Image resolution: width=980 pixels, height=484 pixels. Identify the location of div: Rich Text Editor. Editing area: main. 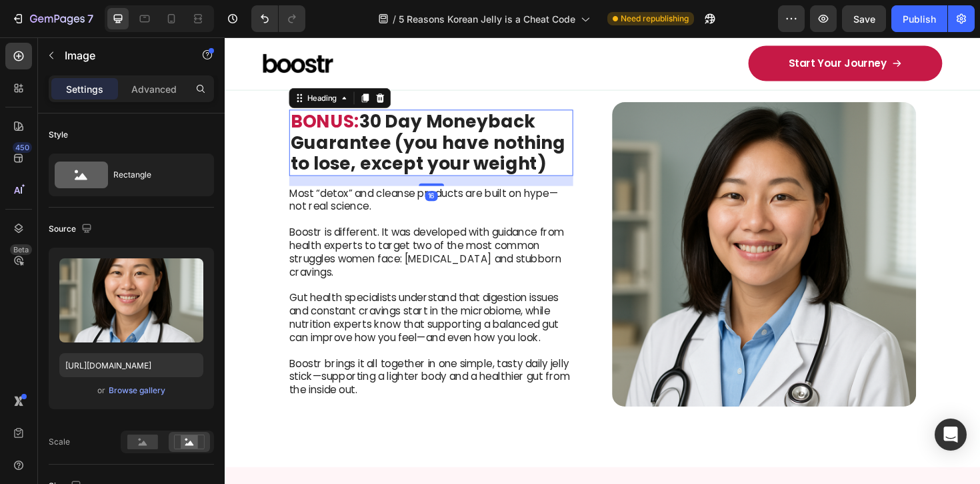
(218, 269).